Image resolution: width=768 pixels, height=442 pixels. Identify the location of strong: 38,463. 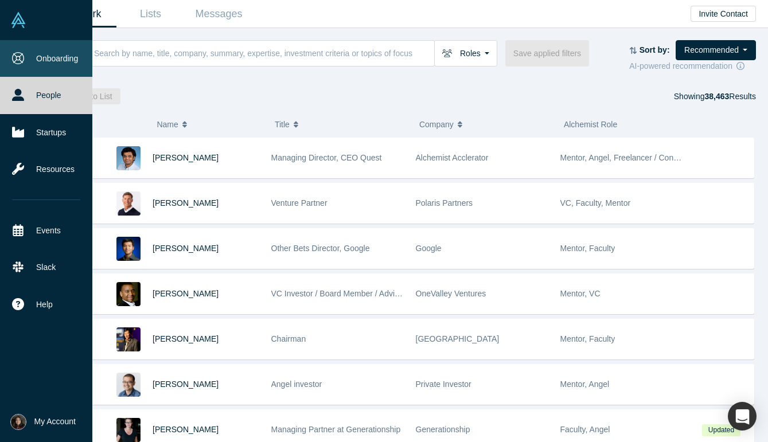
(716, 96).